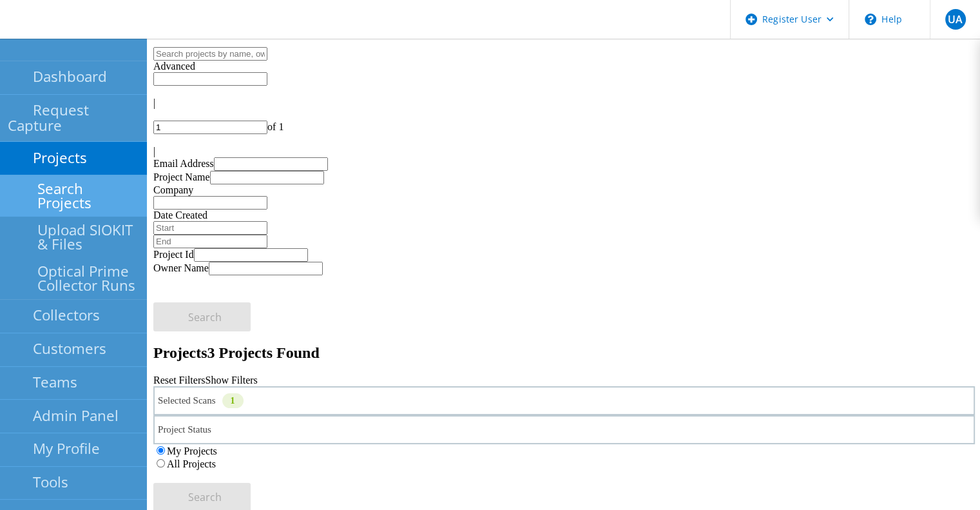  Describe the element at coordinates (232, 400) in the screenshot. I see `div: 1` at that location.